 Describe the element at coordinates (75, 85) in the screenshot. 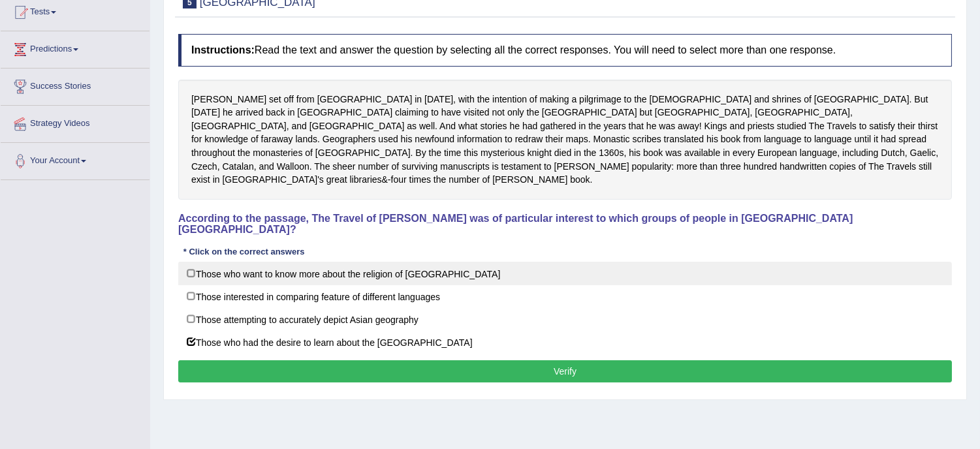

I see `a: Success Stories` at that location.